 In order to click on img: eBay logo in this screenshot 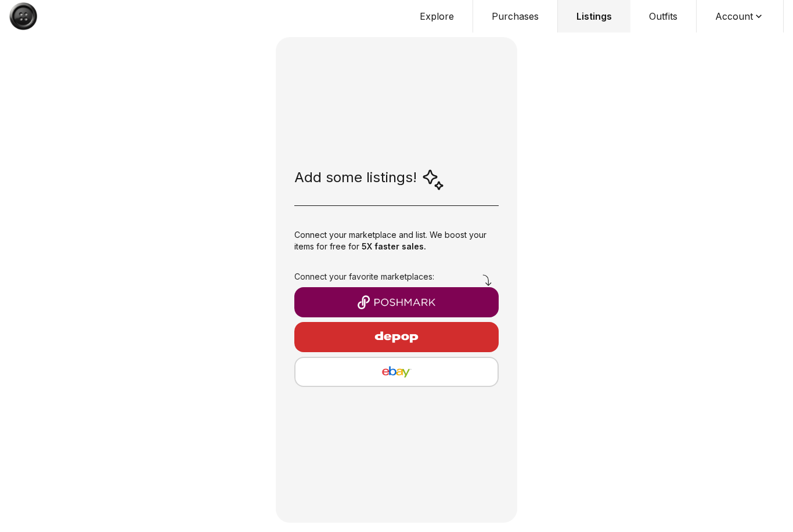, I will do `click(396, 372)`.